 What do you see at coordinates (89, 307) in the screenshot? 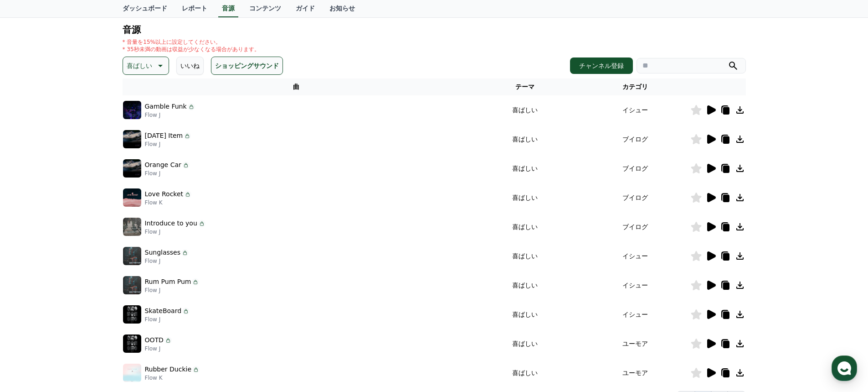
I see `span: Messages` at bounding box center [89, 307].